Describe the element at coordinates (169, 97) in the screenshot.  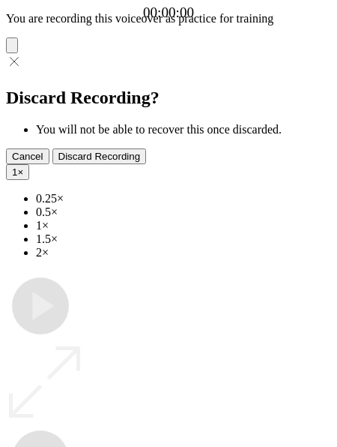
I see `h2: Discard Recording?` at that location.